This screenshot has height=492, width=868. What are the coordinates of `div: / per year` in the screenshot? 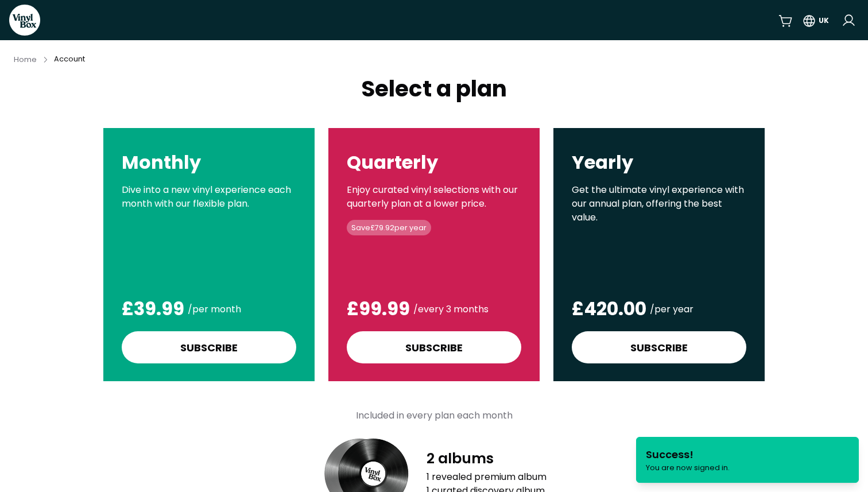 It's located at (672, 309).